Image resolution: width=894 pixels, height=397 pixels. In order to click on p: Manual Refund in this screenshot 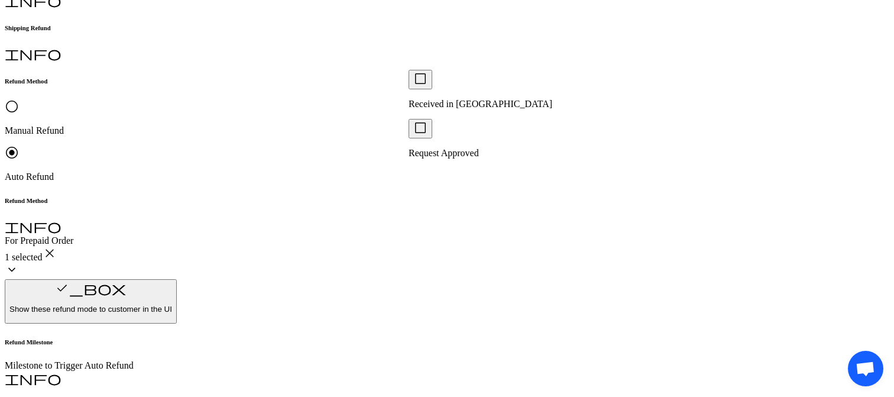, I will do `click(447, 131)`.